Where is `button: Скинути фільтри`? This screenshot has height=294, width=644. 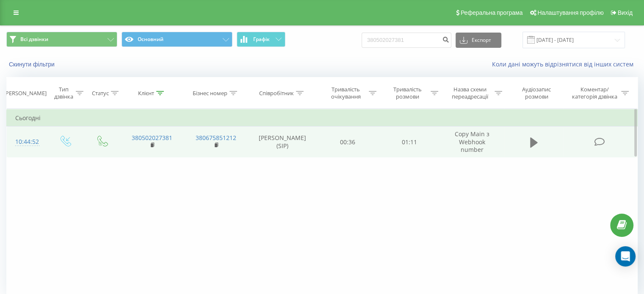
button: Скинути фільтри is located at coordinates (33, 64).